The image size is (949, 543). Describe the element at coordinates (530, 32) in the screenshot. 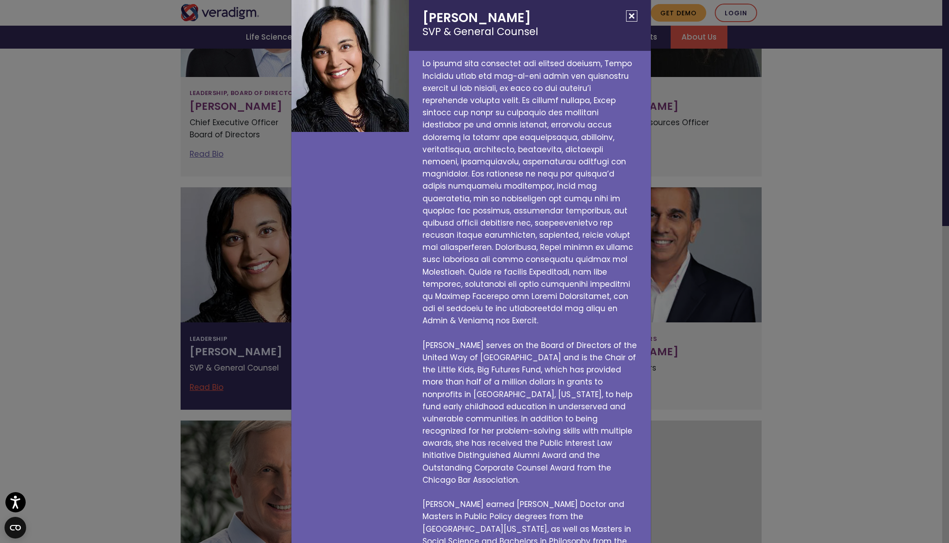

I see `small: SVP & General Counsel` at that location.